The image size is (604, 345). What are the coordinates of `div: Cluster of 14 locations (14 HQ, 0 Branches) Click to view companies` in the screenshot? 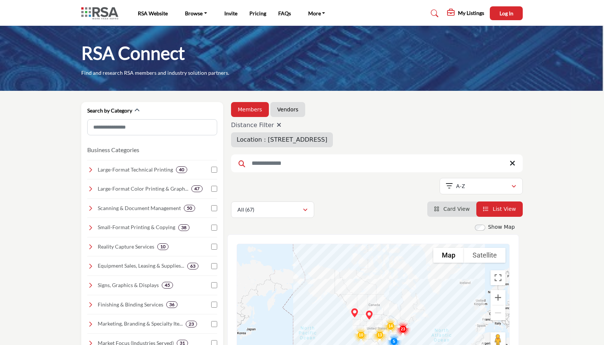 It's located at (390, 326).